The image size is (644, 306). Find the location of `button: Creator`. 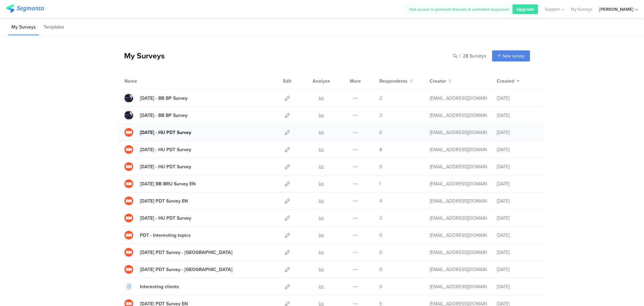

button: Creator is located at coordinates (441, 81).